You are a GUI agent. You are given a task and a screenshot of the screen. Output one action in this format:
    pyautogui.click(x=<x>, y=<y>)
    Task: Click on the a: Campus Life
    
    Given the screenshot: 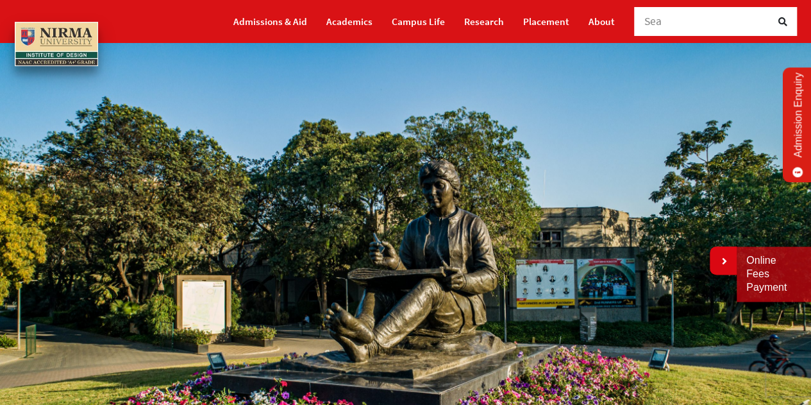 What is the action you would take?
    pyautogui.click(x=418, y=21)
    